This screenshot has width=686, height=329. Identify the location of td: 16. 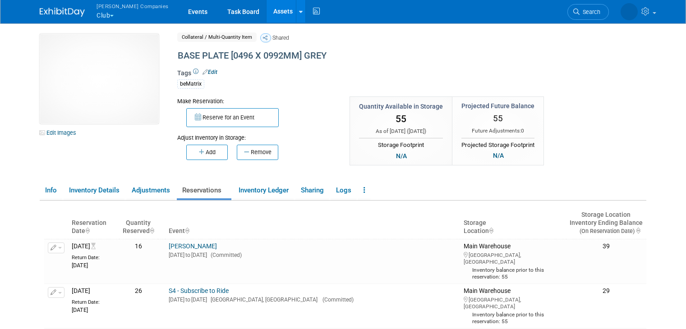
(138, 261).